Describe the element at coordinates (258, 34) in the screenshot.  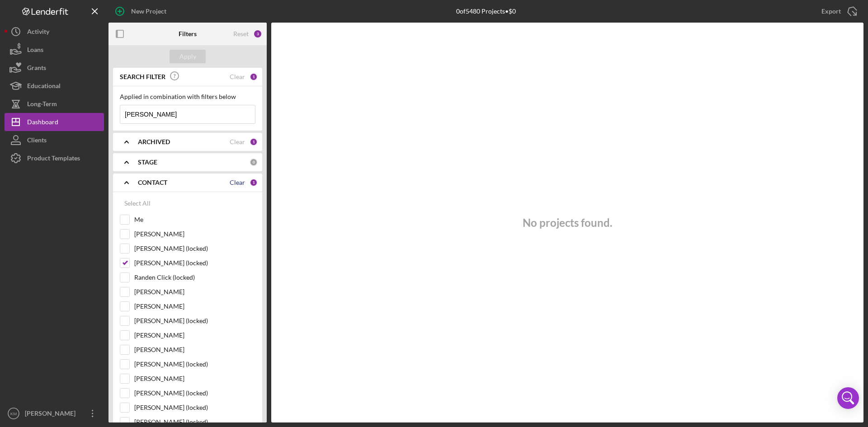
I see `div: 3` at that location.